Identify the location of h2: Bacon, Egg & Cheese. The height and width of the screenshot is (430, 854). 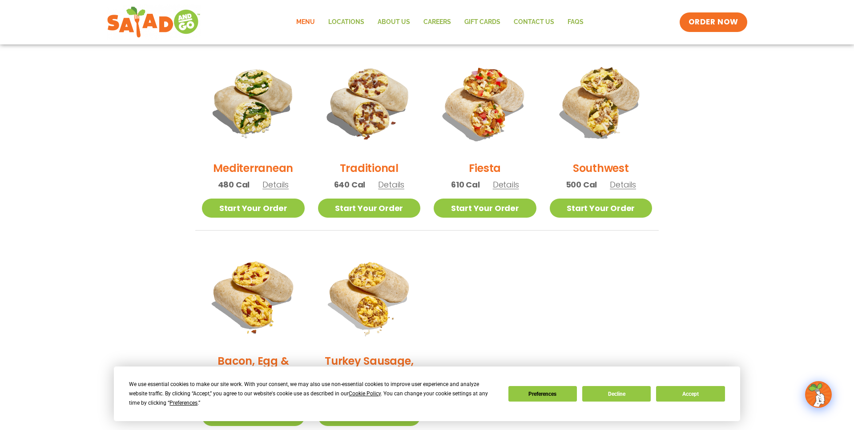
(253, 369).